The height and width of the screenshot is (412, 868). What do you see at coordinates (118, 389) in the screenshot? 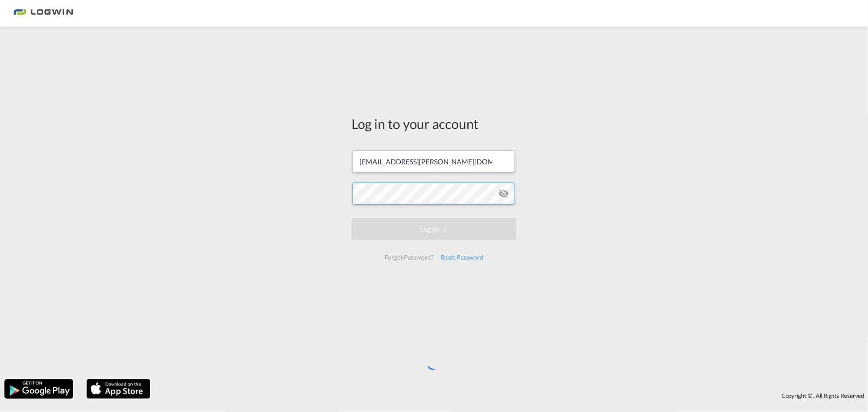
I see `img: apple.png` at bounding box center [118, 389].